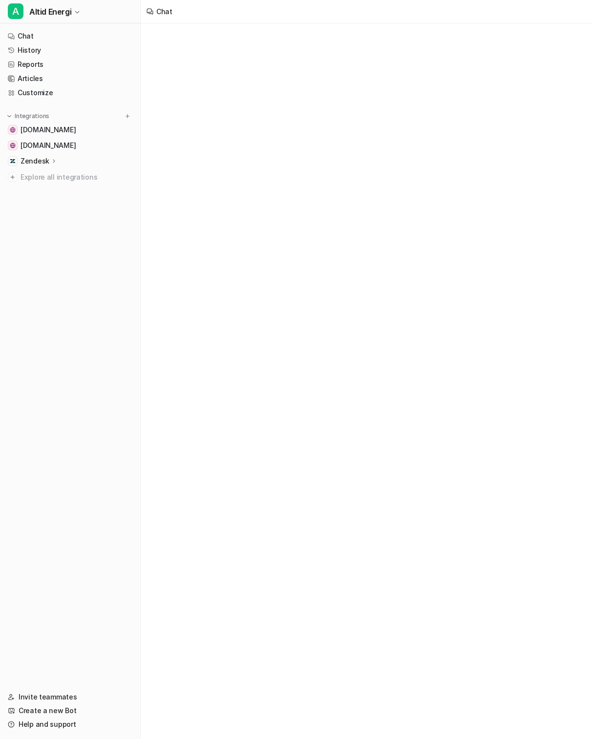 This screenshot has height=739, width=592. Describe the element at coordinates (13, 130) in the screenshot. I see `img: greenpowerdenmark.dk` at that location.